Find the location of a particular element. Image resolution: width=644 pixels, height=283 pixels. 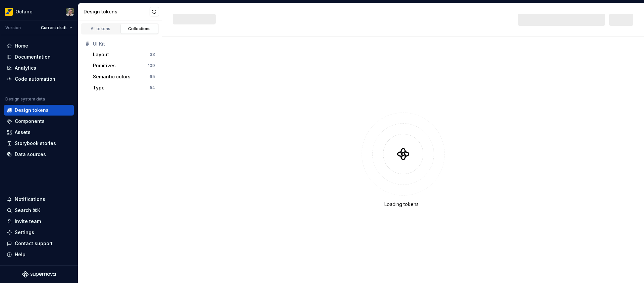

div: Help is located at coordinates (20, 254).